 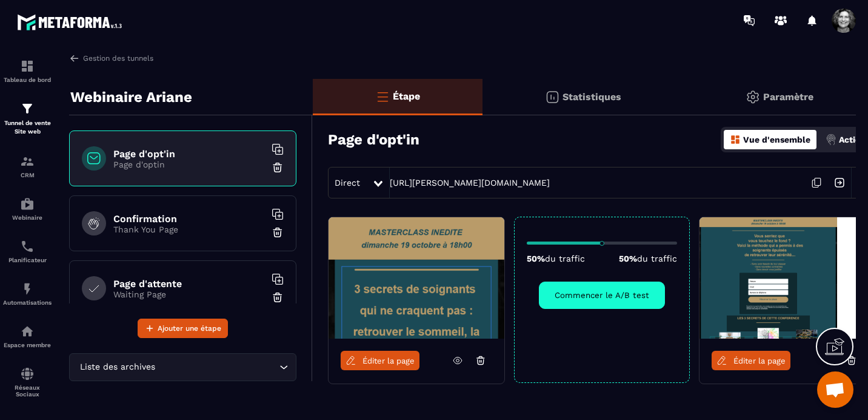 I want to click on a: formationformationTunnel de vente Site web, so click(x=28, y=118).